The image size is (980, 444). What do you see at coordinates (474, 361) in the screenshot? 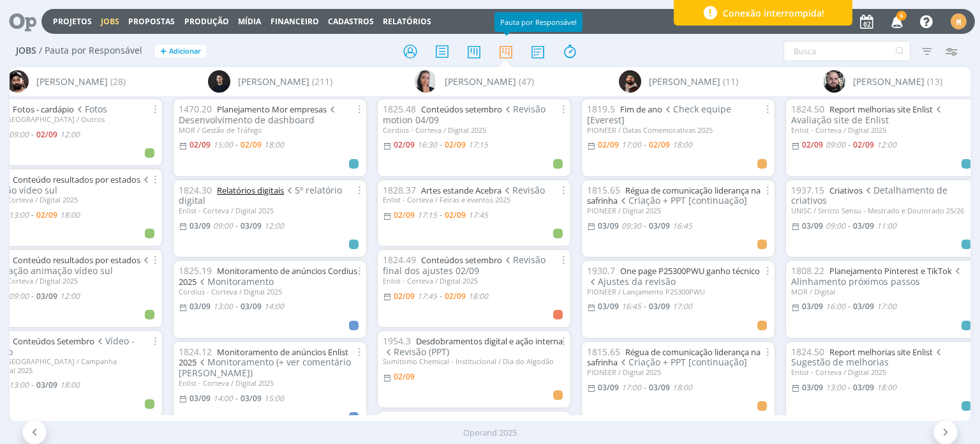
I see `div: Sumitomo Chemical - Institucional / Dia do Algodão` at bounding box center [474, 361].